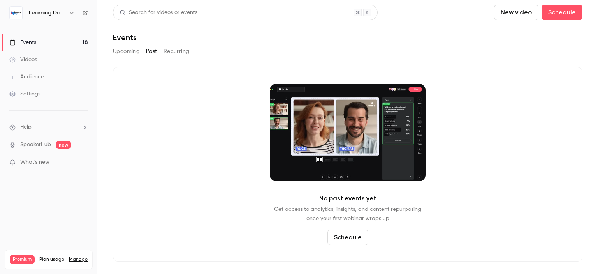 This screenshot has width=598, height=274. Describe the element at coordinates (35, 48) in the screenshot. I see `img: tab_domain_overview_orange.svg` at that location.